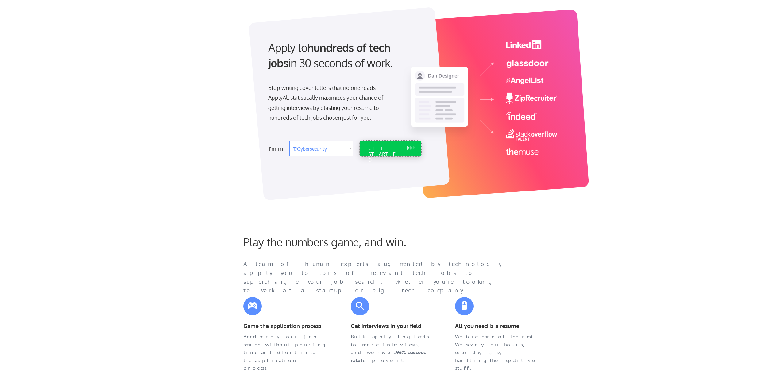 This screenshot has height=374, width=781. What do you see at coordinates (389, 356) in the screenshot?
I see `strong: 96% success rate` at bounding box center [389, 356].